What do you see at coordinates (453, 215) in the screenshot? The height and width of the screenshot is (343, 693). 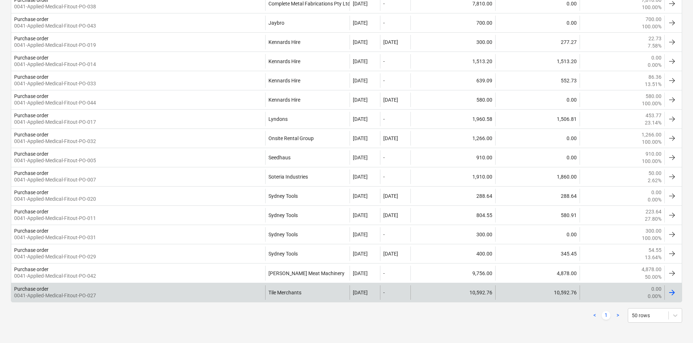 I see `div: 804.55` at bounding box center [453, 215].